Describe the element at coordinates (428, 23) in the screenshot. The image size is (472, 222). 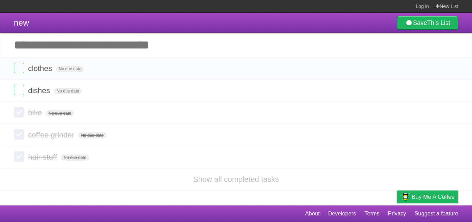
I see `a: SaveThis List` at that location.